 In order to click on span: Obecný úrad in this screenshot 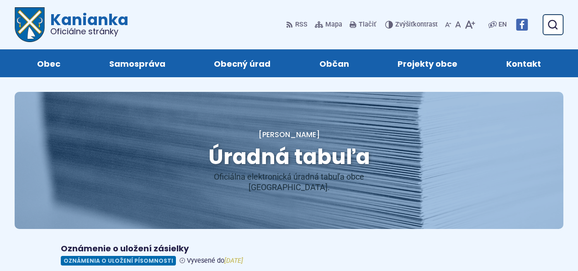, I will do `click(242, 63)`.